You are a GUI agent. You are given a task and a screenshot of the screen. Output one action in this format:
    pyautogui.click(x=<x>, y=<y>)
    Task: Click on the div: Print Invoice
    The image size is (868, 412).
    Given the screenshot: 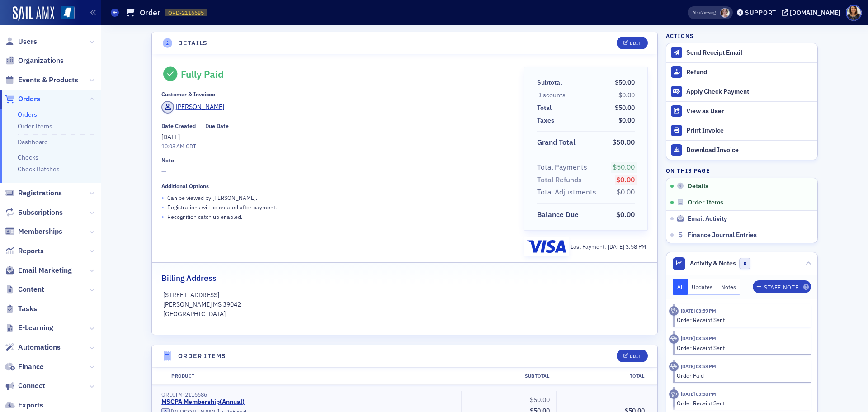 What is the action you would take?
    pyautogui.click(x=750, y=130)
    